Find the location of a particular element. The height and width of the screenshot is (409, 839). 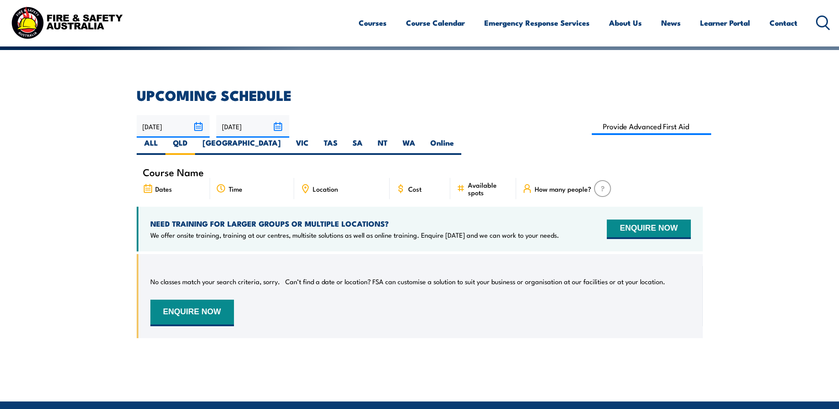

label: WA is located at coordinates (409, 146).